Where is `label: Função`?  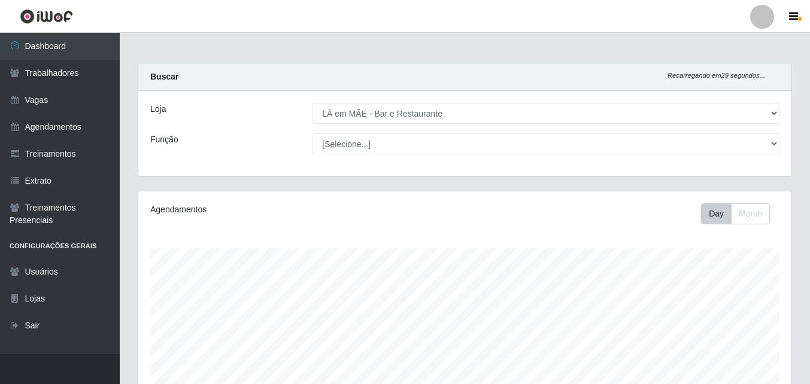 label: Função is located at coordinates (164, 139).